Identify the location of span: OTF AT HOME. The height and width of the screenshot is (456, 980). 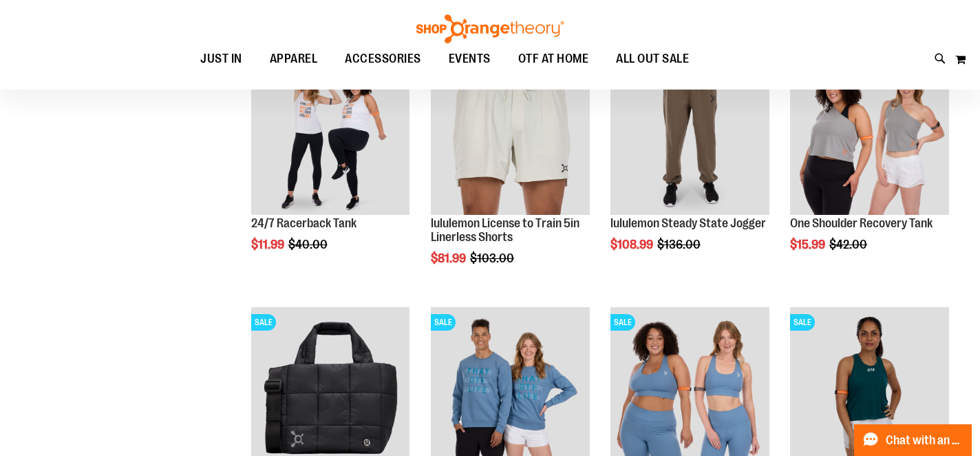
(553, 59).